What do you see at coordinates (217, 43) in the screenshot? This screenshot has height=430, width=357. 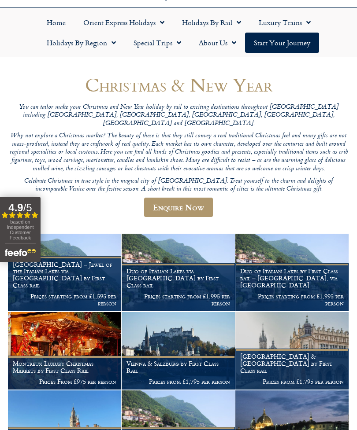 I see `a: About Us` at bounding box center [217, 43].